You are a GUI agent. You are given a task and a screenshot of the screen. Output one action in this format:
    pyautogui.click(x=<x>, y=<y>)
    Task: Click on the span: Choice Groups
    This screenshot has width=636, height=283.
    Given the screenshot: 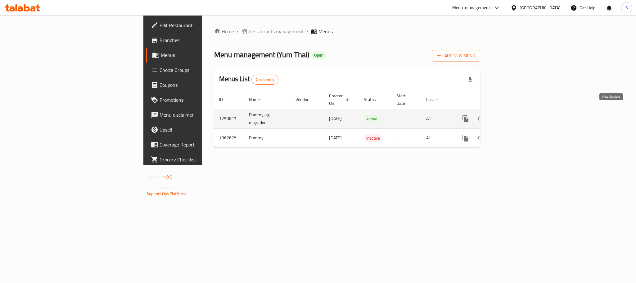 What is the action you would take?
    pyautogui.click(x=202, y=70)
    